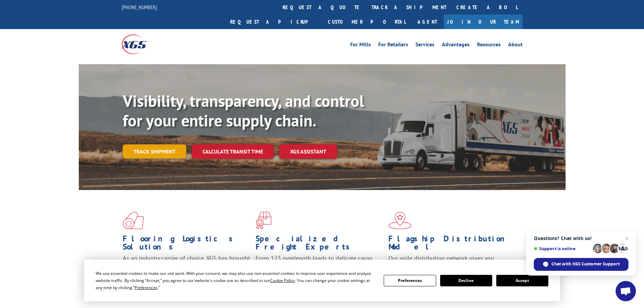  What do you see at coordinates (585, 264) in the screenshot?
I see `span: Chat with XGS Customer Support` at bounding box center [585, 264].